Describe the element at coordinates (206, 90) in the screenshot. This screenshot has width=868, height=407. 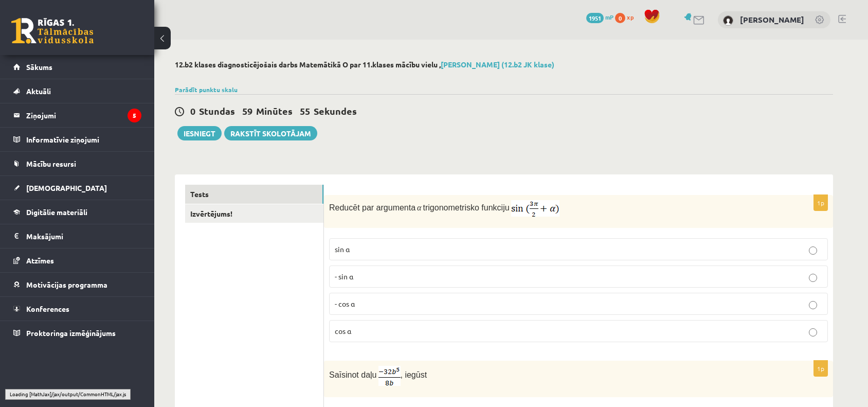
I see `a: Parādīt punktu skalu` at that location.